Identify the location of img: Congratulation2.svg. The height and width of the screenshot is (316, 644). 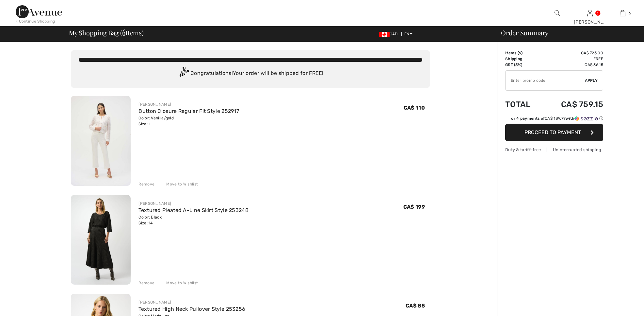
(184, 74).